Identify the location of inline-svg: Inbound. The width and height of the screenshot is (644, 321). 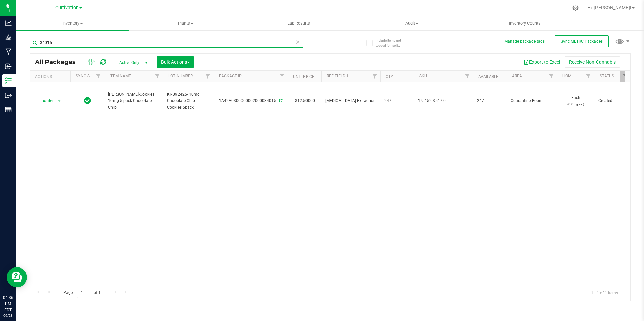
(8, 66).